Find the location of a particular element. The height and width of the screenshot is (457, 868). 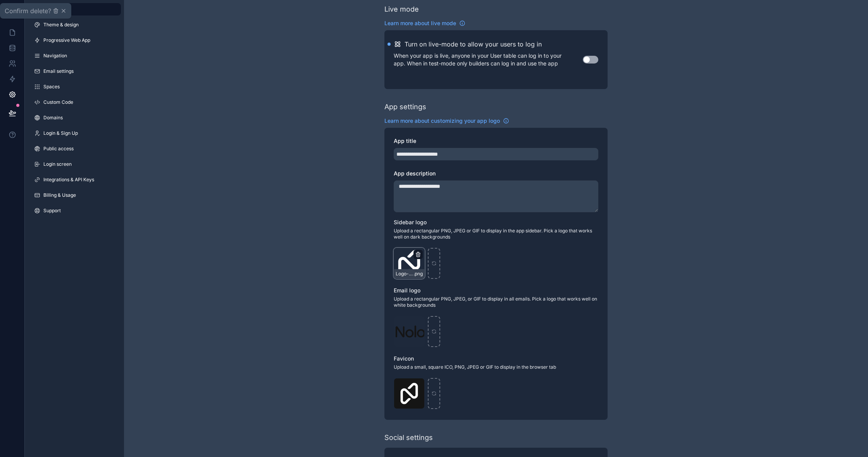

span: Public access is located at coordinates (58, 149).